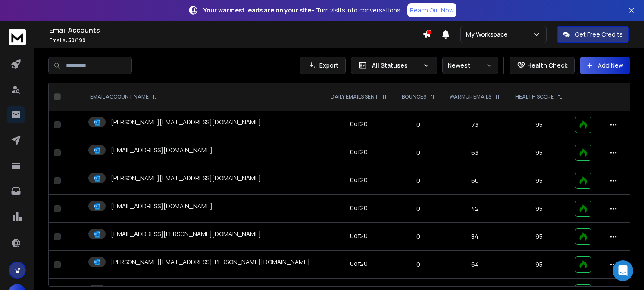 The image size is (644, 290). Describe the element at coordinates (593, 35) in the screenshot. I see `button: Get Free Credits` at that location.